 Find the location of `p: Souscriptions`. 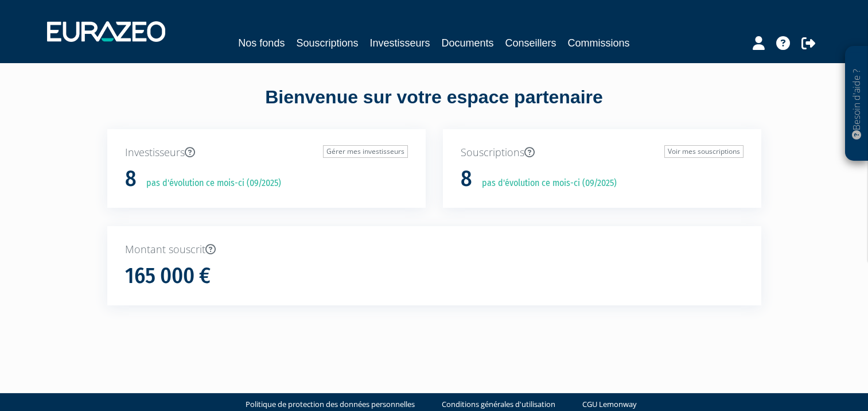

p: Souscriptions is located at coordinates (602, 152).